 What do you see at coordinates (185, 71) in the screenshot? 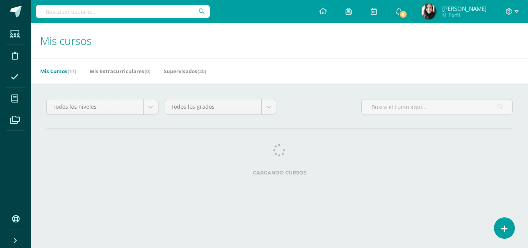
I see `a: Supervisados(20)` at bounding box center [185, 71].